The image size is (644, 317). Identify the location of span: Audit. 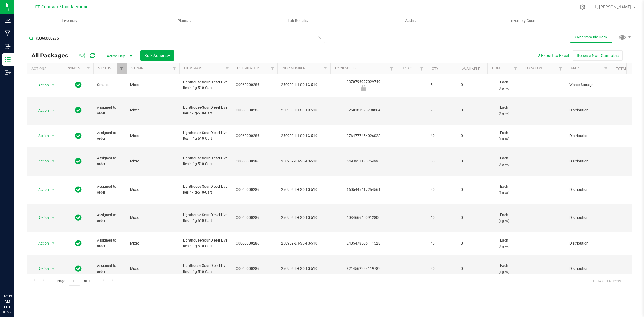
(411, 20).